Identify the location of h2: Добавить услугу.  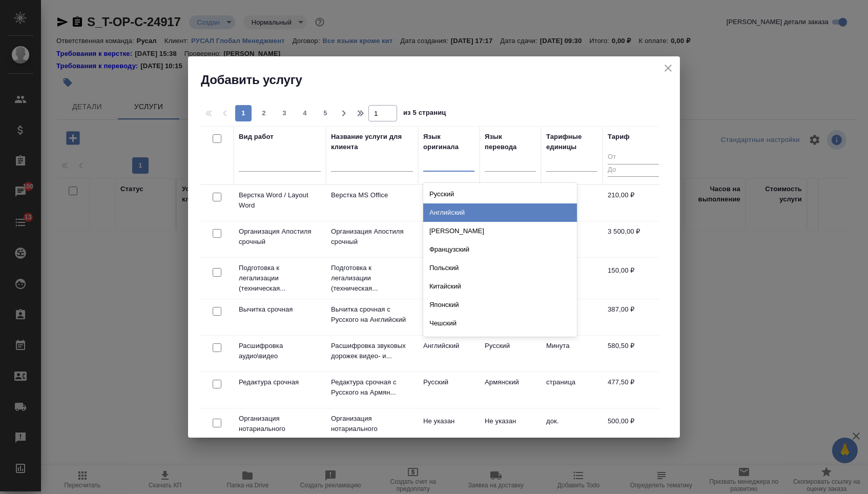
(440, 80).